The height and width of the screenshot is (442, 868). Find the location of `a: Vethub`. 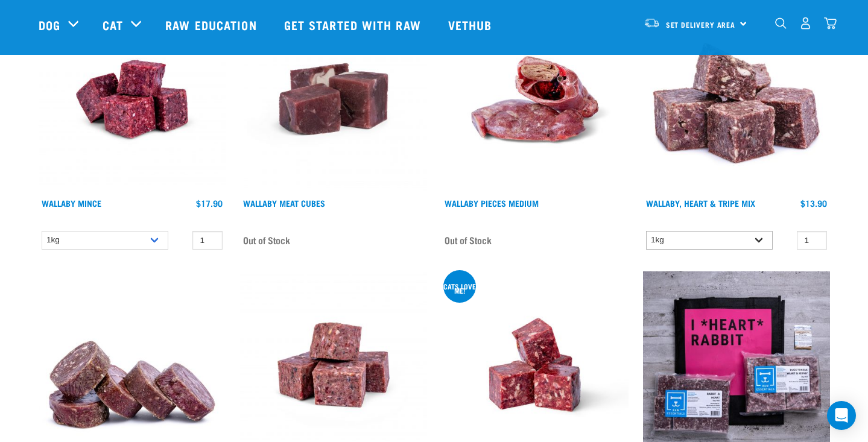

a: Vethub is located at coordinates (472, 24).